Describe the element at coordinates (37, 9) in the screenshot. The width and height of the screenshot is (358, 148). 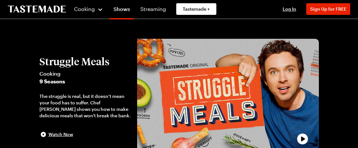
I see `a: To Tastemade Home Page` at that location.